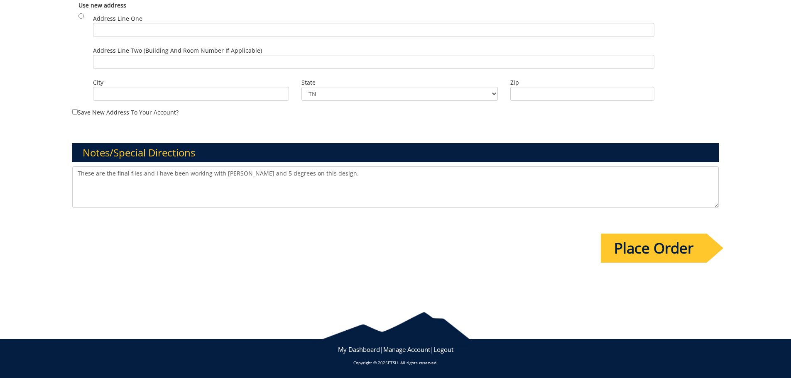  I want to click on input: Save new address to your account?, so click(75, 112).